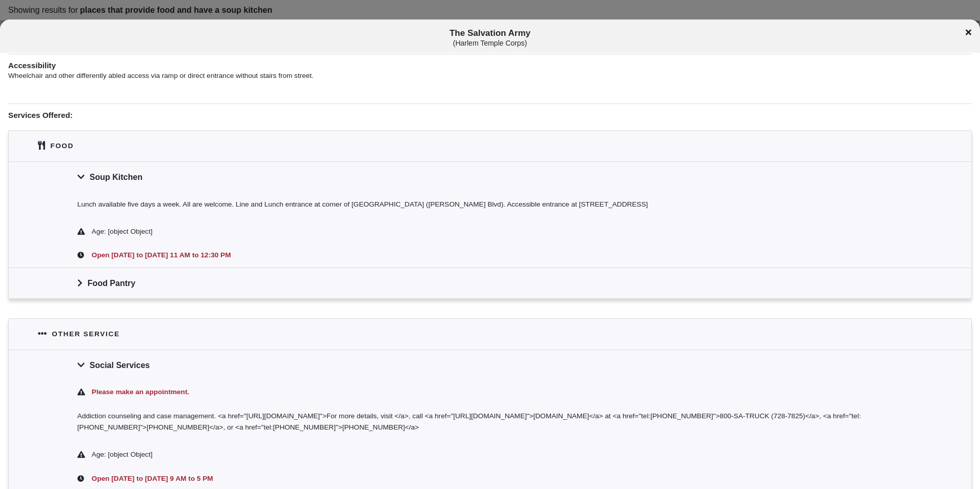 Image resolution: width=980 pixels, height=489 pixels. Describe the element at coordinates (490, 112) in the screenshot. I see `h1: Services Offered:` at that location.